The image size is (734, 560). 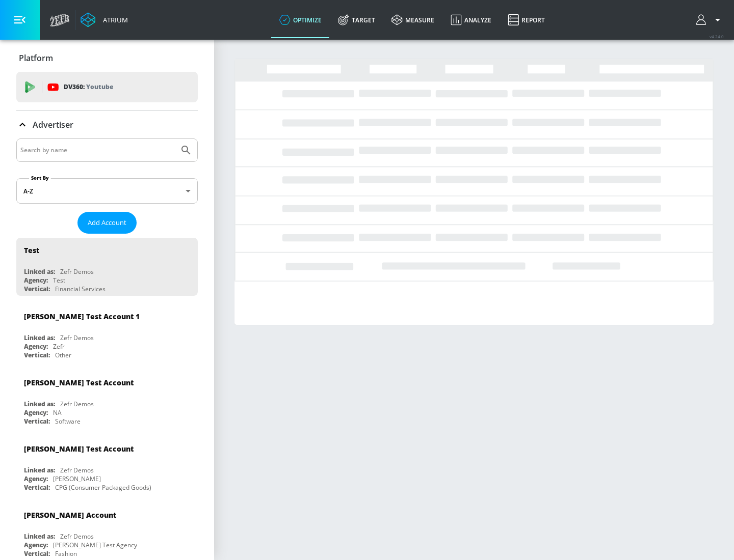 I want to click on span: Add Account, so click(x=107, y=222).